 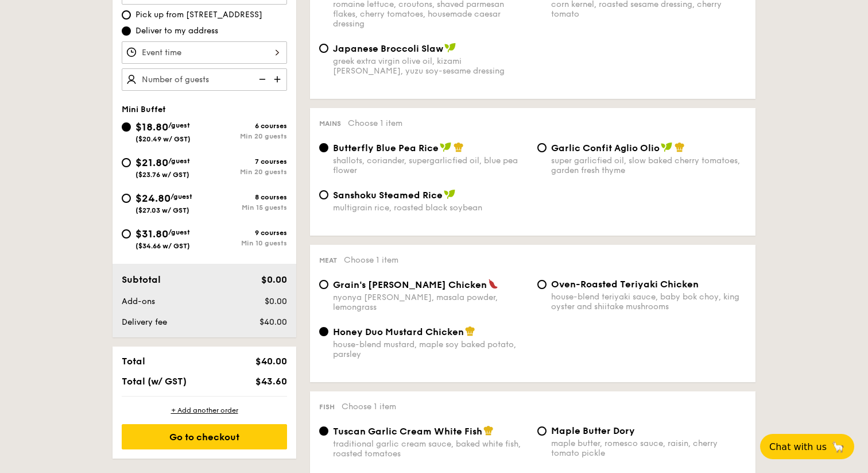 I want to click on span: Chat with us, so click(x=797, y=446).